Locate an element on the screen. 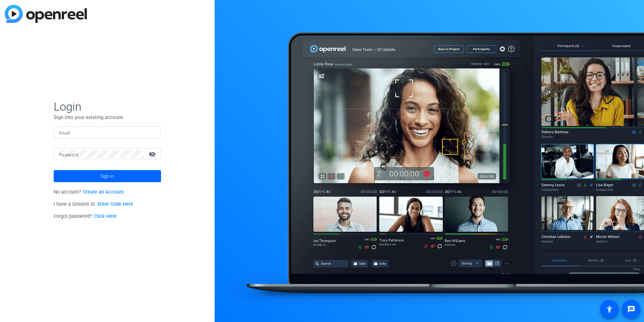 This screenshot has height=322, width=644. span: No account? is located at coordinates (89, 192).